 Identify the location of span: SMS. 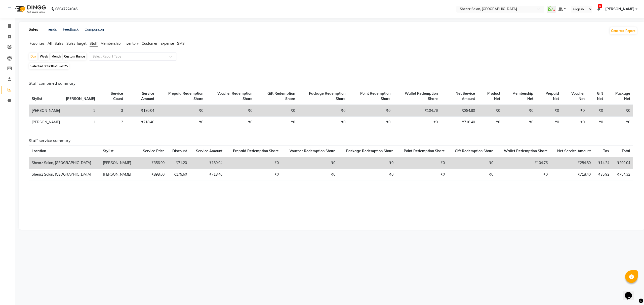
(181, 44).